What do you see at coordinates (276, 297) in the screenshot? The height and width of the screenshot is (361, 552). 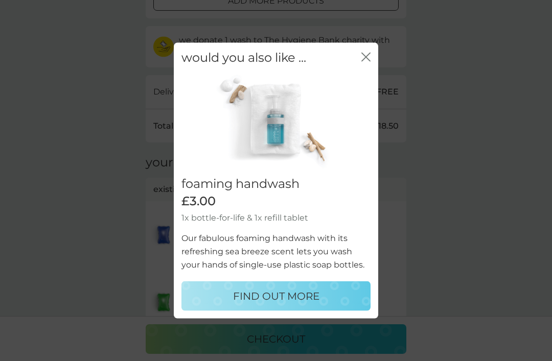 I see `p: FIND OUT MORE` at bounding box center [276, 297].